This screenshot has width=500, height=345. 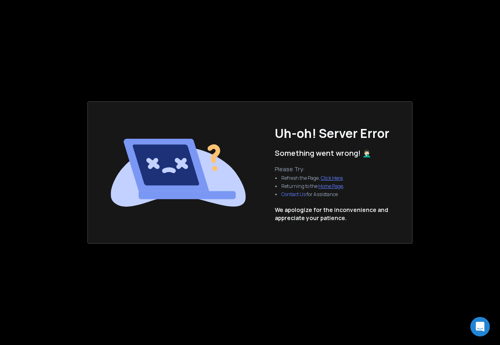 I want to click on p: Something went wrong! 🤦🏻‍♂️, so click(x=323, y=153).